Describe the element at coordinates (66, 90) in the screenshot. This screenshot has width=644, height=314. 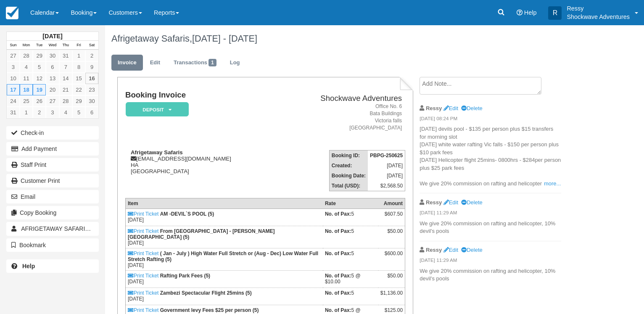
I see `a: 21` at that location.